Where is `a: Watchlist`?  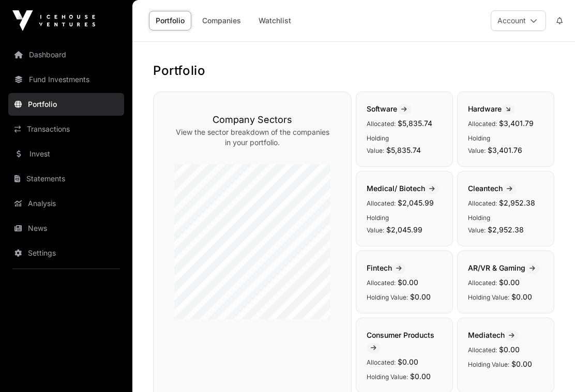 a: Watchlist is located at coordinates (275, 21).